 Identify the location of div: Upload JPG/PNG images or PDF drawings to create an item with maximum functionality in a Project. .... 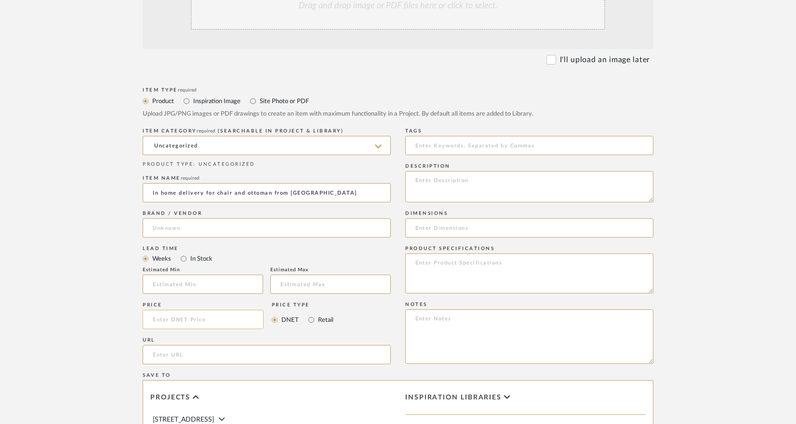
(398, 114).